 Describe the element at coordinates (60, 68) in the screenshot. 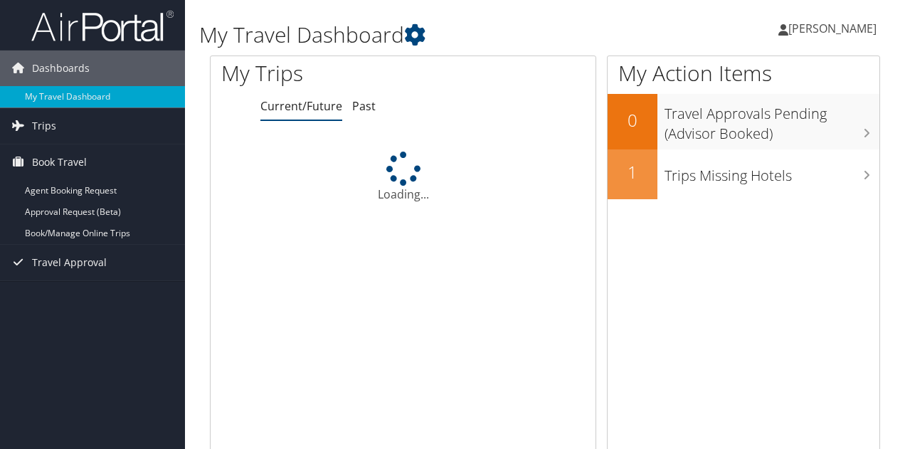

I see `span: Dashboards` at that location.